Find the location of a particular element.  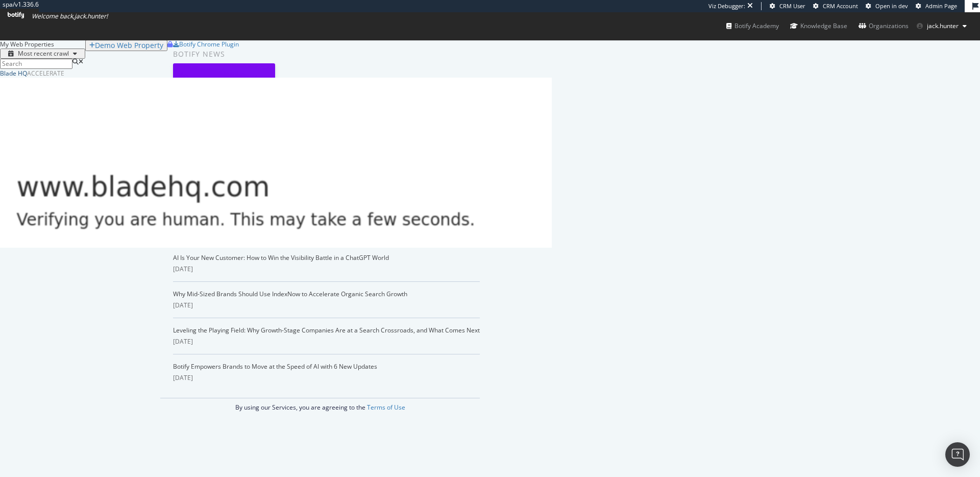

span: Admin Page is located at coordinates (941, 5).